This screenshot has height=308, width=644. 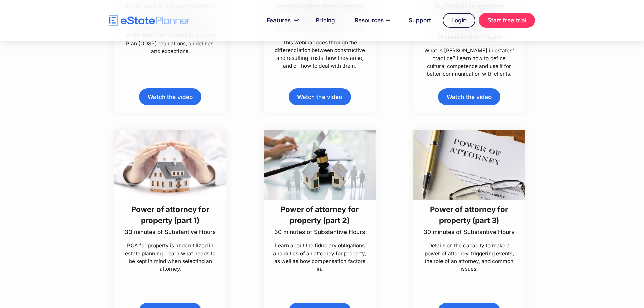 I want to click on a: Pricing, so click(x=325, y=20).